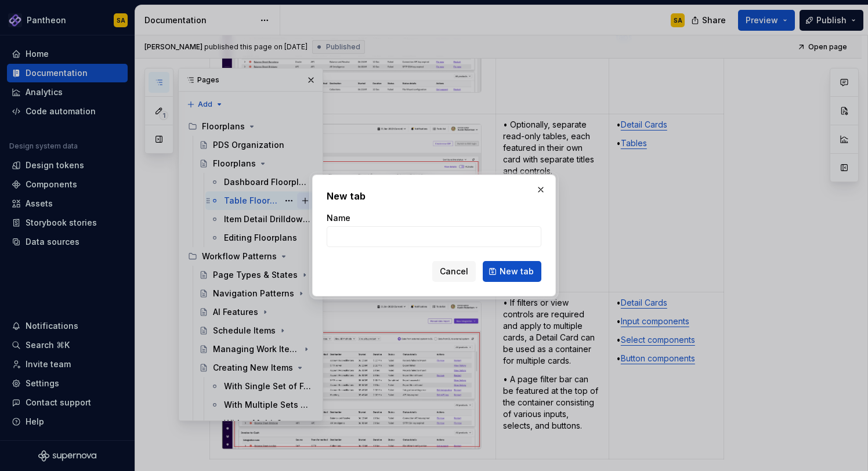  I want to click on span: New tab, so click(516, 271).